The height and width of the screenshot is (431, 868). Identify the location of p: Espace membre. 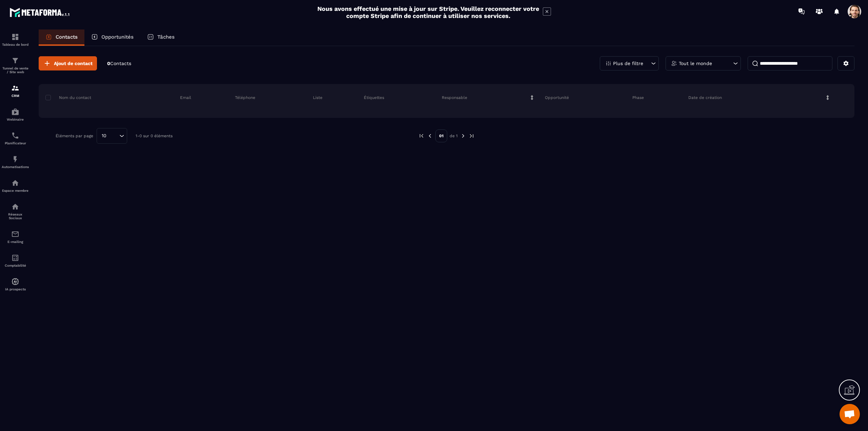
(15, 191).